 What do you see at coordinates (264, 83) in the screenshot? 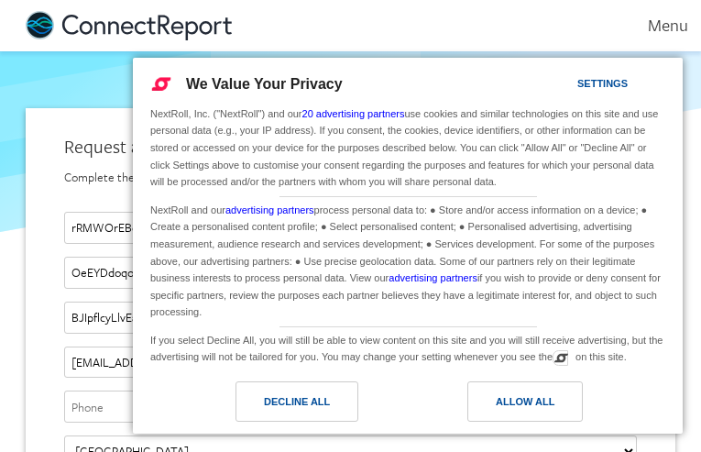
I see `span: We Value Your Privacy` at bounding box center [264, 83].